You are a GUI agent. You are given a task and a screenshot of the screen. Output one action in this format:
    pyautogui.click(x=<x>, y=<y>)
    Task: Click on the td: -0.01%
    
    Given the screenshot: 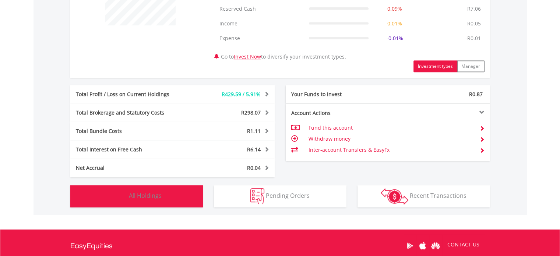 What is the action you would take?
    pyautogui.click(x=394, y=38)
    